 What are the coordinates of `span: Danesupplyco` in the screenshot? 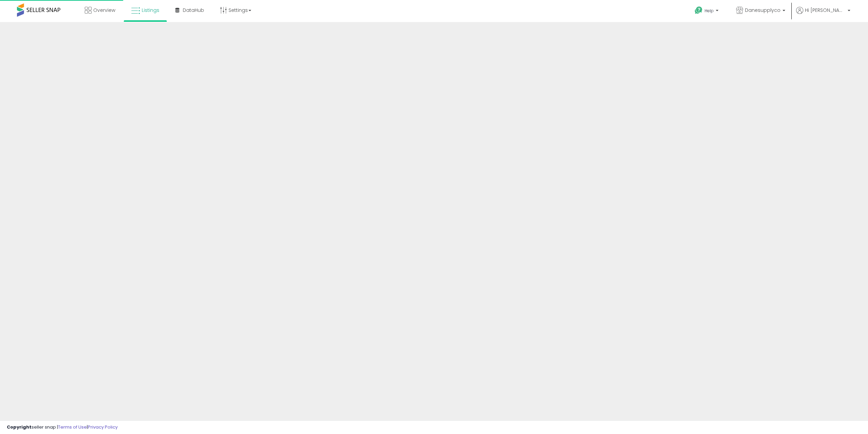 It's located at (763, 10).